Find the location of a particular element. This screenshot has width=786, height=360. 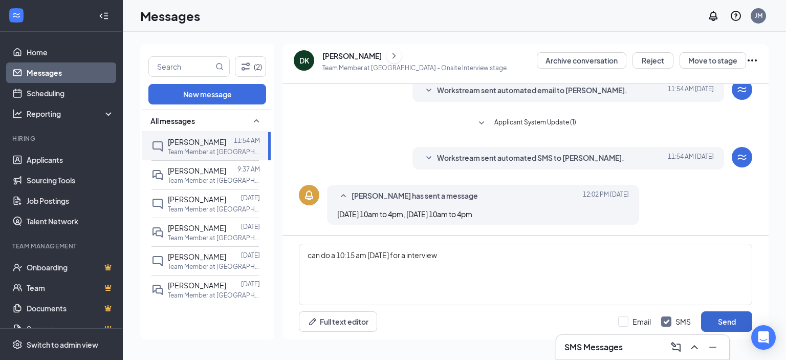

svg: Minimize is located at coordinates (713, 347).